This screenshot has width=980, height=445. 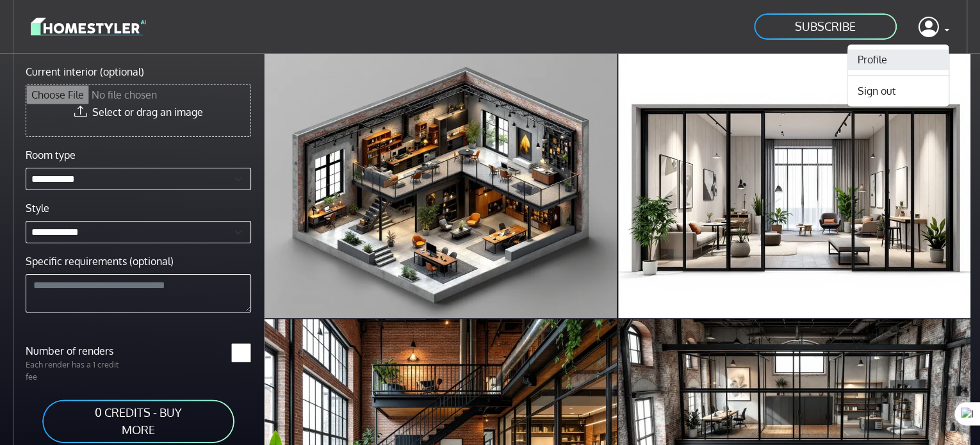 What do you see at coordinates (78, 351) in the screenshot?
I see `label: Number of renders` at bounding box center [78, 351].